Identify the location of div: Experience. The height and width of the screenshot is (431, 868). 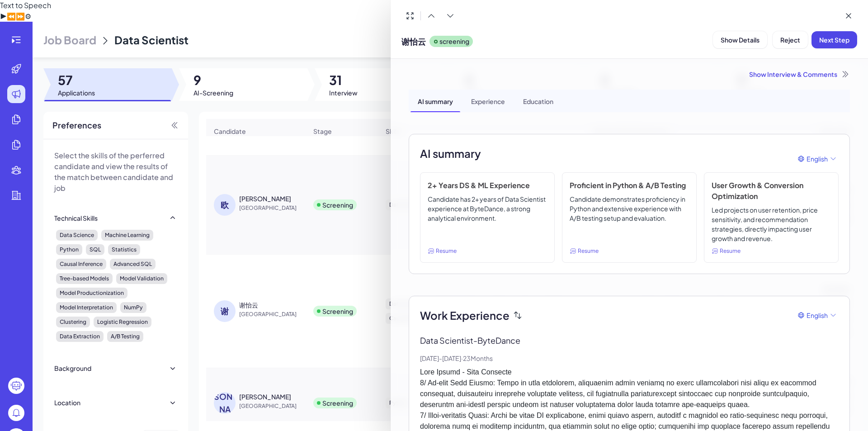
(487, 101).